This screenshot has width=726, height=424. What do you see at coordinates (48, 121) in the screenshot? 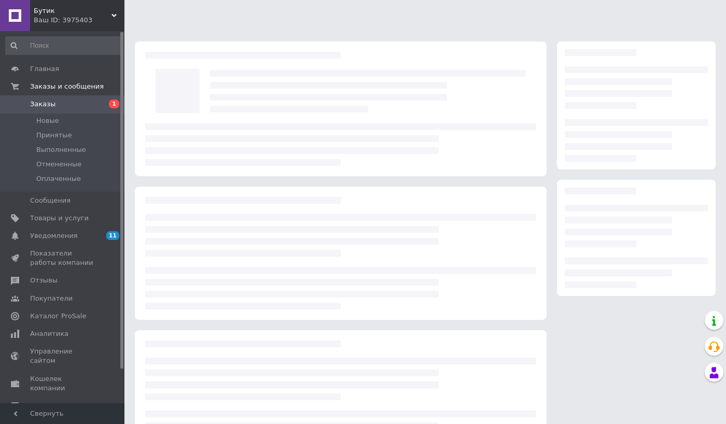
I see `span: Новые` at bounding box center [48, 121].